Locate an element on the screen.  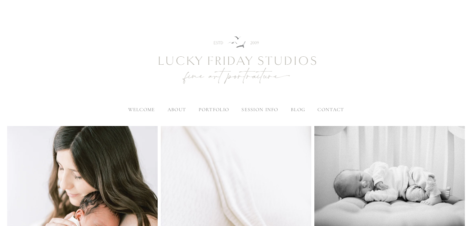
a: blog is located at coordinates (298, 110).